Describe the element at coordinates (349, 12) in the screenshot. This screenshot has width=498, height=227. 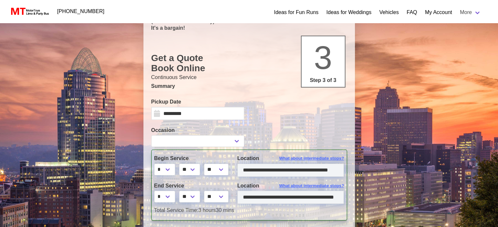
I see `a: Ideas for Weddings` at that location.